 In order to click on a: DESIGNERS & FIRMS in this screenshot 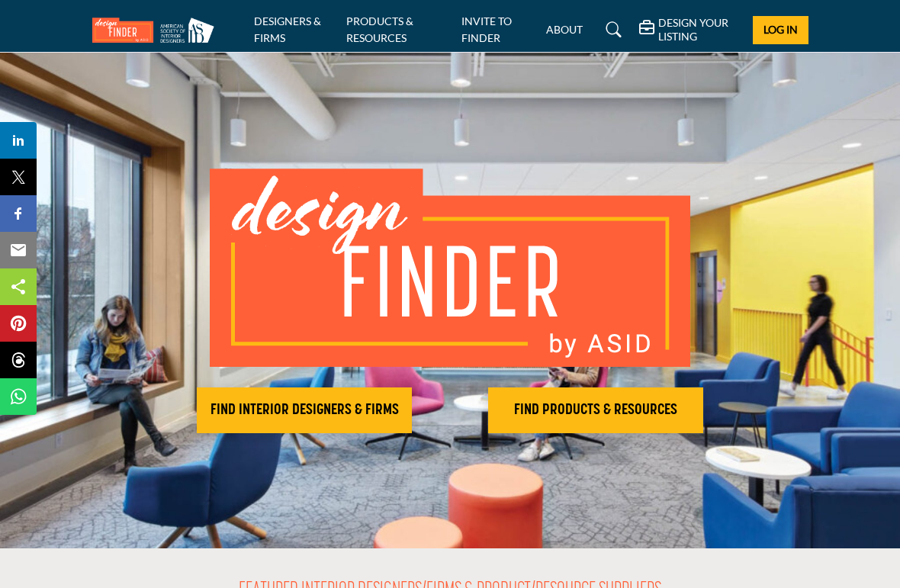, I will do `click(288, 29)`.